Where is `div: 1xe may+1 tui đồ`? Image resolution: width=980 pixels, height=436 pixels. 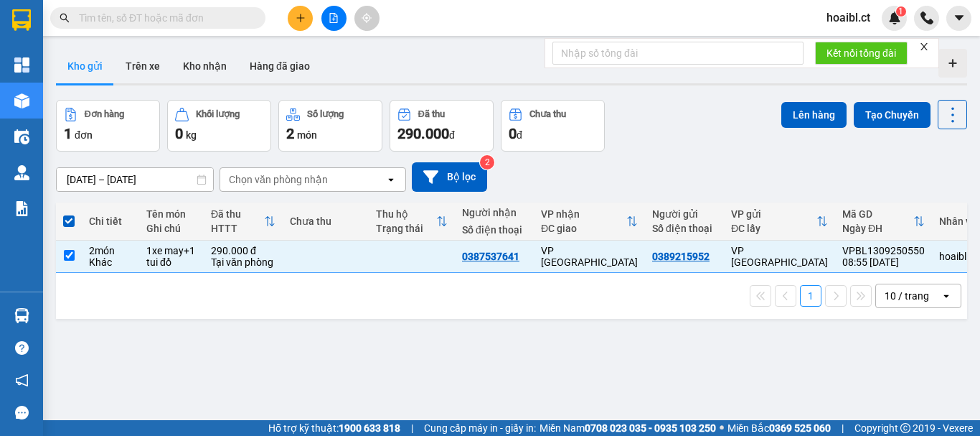 div: 1xe may+1 tui đồ is located at coordinates (172, 256).